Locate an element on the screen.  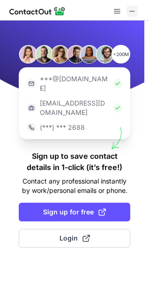
span: Sign up for free is located at coordinates (74, 212).